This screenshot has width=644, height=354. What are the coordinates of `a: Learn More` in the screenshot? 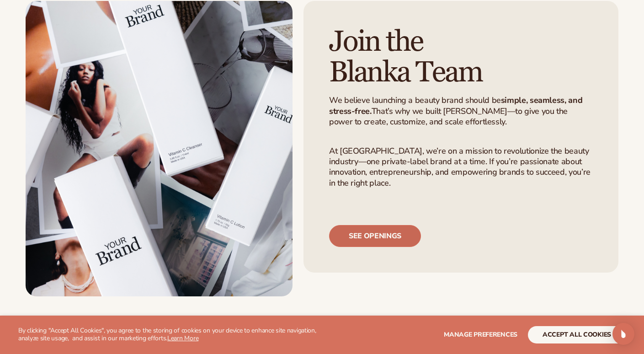 It's located at (183, 338).